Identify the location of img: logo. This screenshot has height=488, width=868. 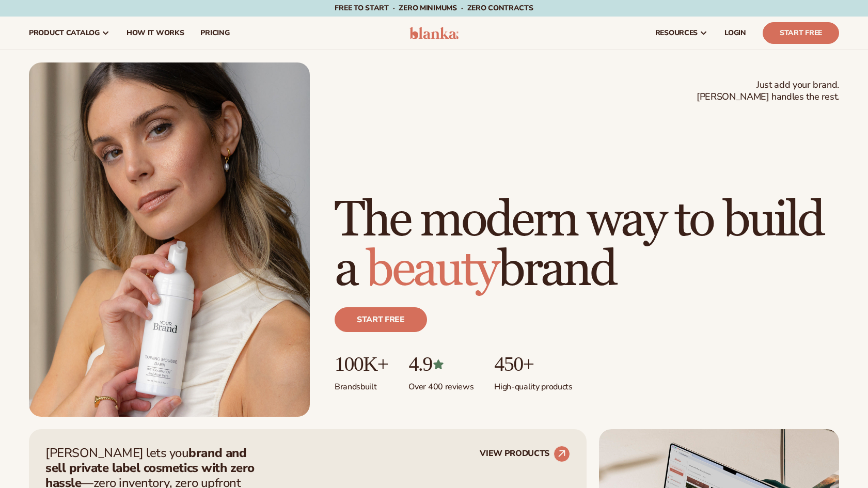
(434, 33).